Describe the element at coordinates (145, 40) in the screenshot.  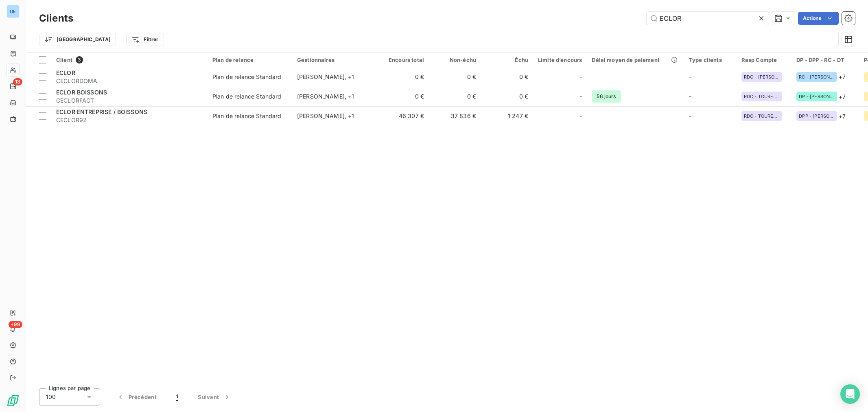
I see `button: Filtrer` at that location.